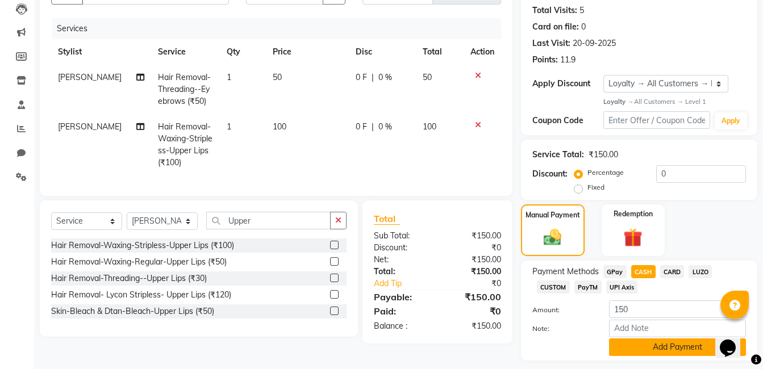  Describe the element at coordinates (129, 278) in the screenshot. I see `div: Hair Removal-Threading--Upper Lips (₹30)` at that location.